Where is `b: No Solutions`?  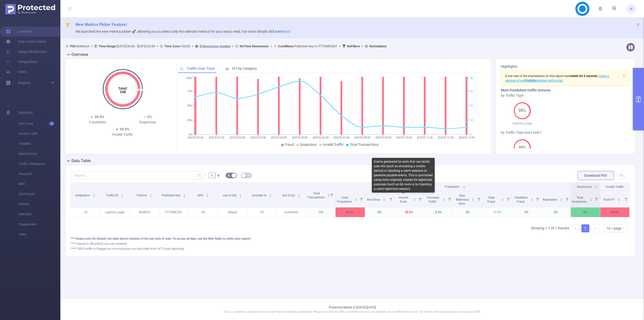 b: No Solutions is located at coordinates (378, 46).